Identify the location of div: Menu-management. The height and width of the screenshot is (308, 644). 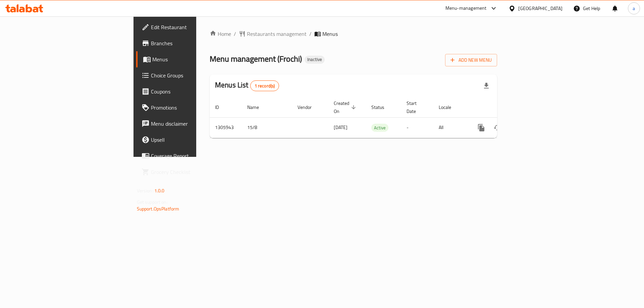
(466, 8).